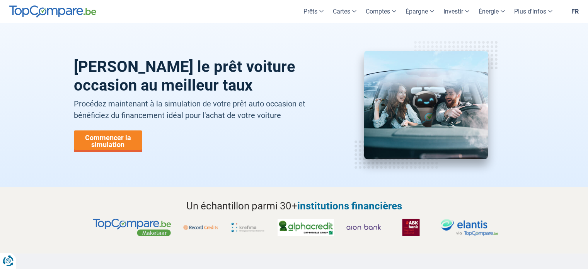  I want to click on h2: Un échantillon parmi 30+, so click(294, 206).